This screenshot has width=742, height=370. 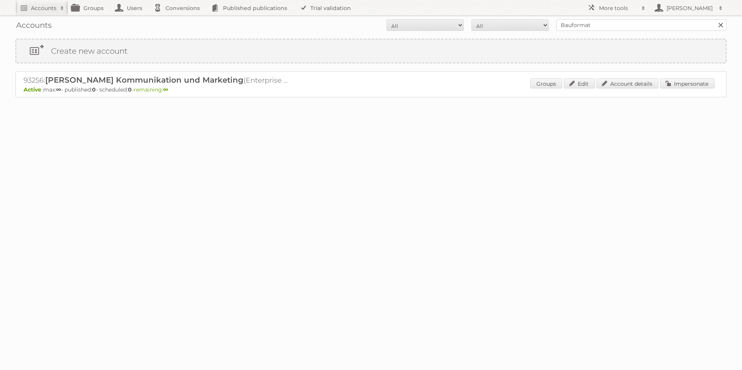 What do you see at coordinates (687, 84) in the screenshot?
I see `a: Impersonate` at bounding box center [687, 84].